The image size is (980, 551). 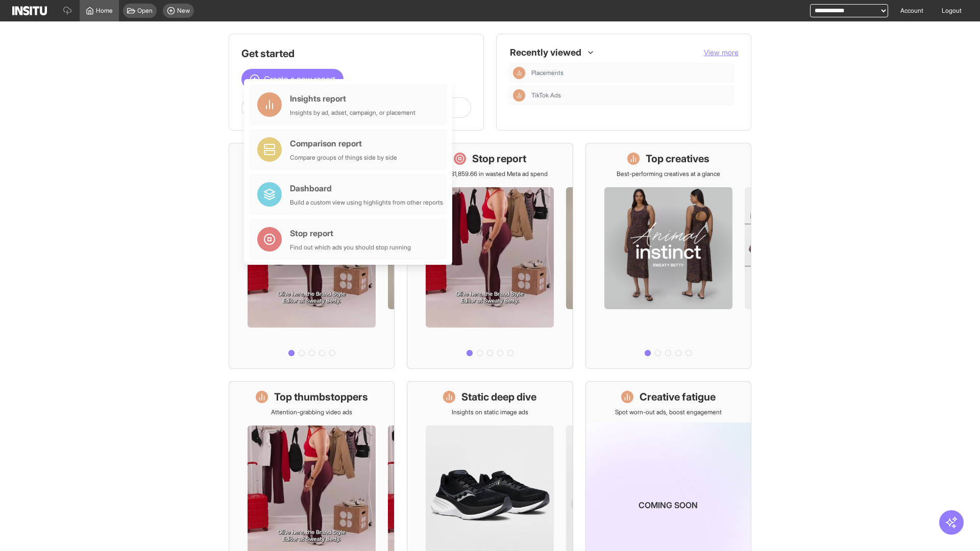 I want to click on div: Compare groups of things side by side, so click(x=344, y=158).